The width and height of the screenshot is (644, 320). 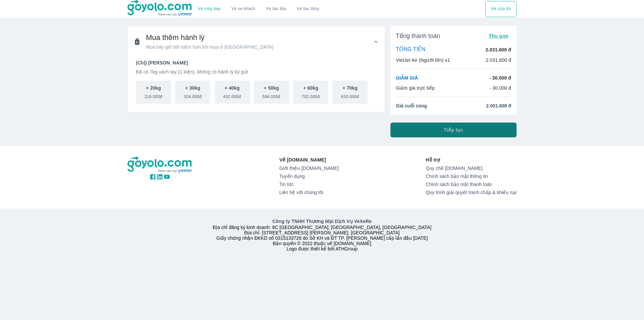 What do you see at coordinates (232, 88) in the screenshot?
I see `p: + 40kg` at bounding box center [232, 88].